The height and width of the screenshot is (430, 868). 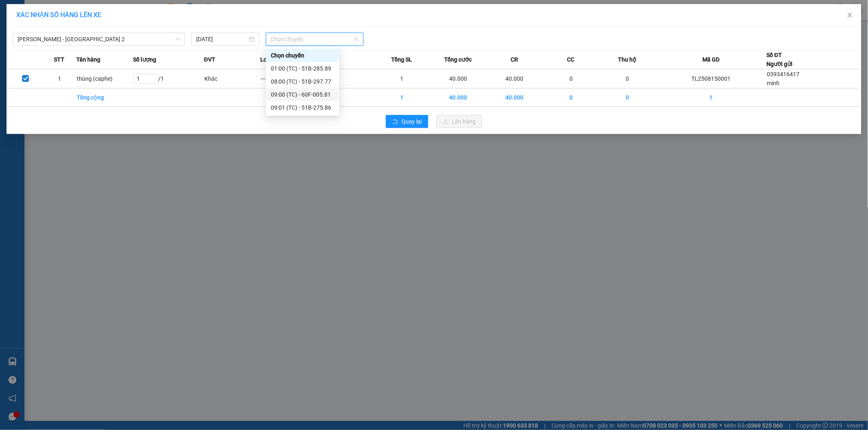 I want to click on strong: VP: SĐT:, so click(x=61, y=34).